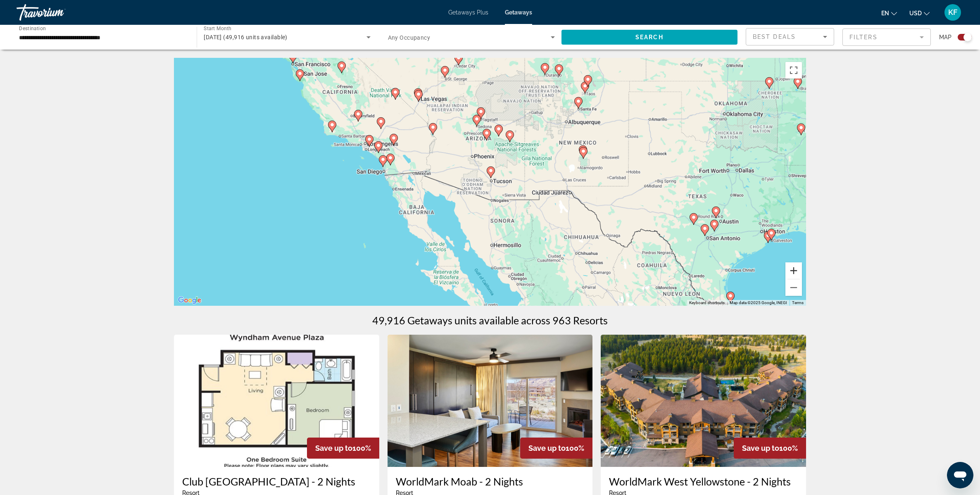 This screenshot has height=495, width=980. I want to click on button: Zoom in, so click(793, 271).